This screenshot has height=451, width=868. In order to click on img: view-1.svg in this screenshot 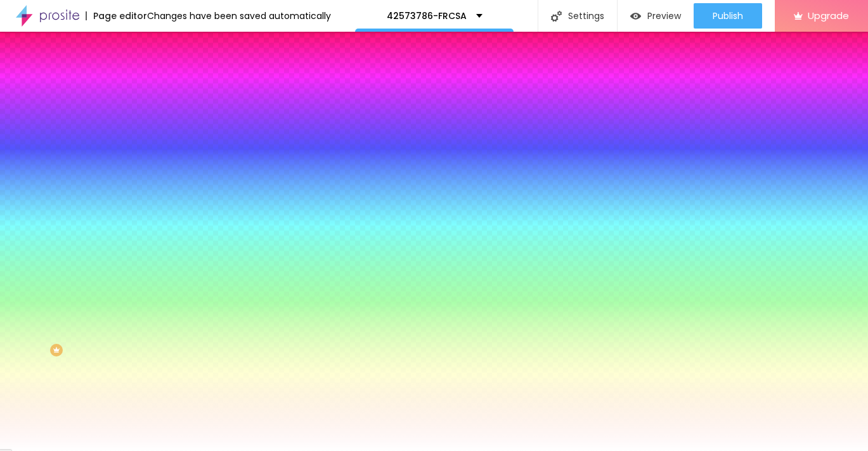, I will do `click(635, 16)`.